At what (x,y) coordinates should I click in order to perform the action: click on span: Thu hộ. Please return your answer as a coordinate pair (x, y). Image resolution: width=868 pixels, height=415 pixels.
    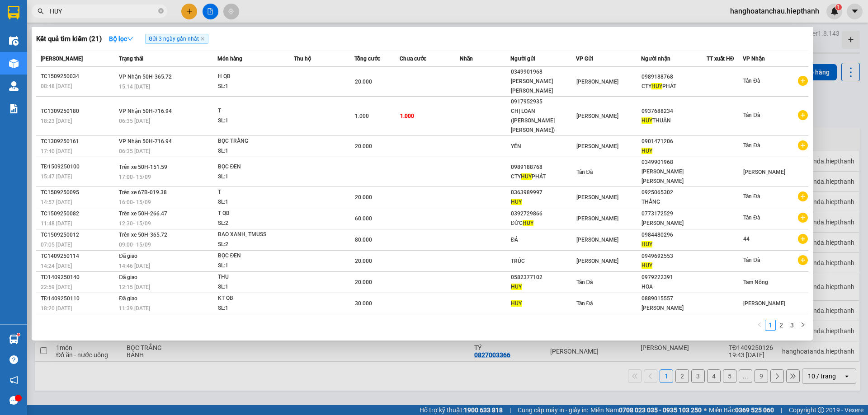
    Looking at the image, I should click on (302, 58).